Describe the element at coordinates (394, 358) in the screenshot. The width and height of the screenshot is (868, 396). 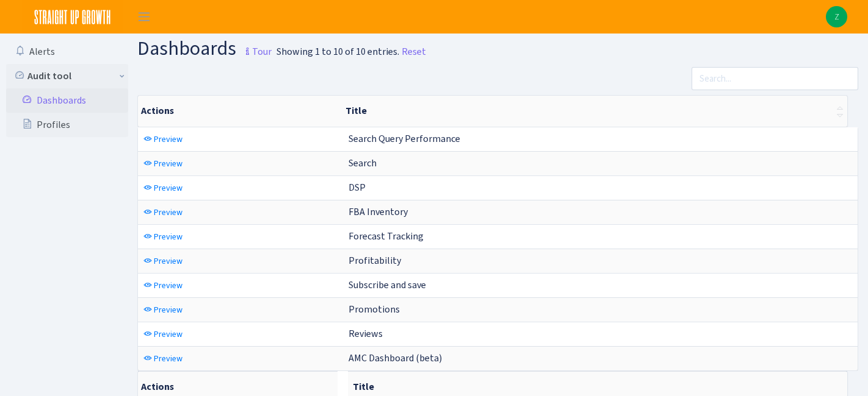
I see `span: AMC Dashboard (beta)` at that location.